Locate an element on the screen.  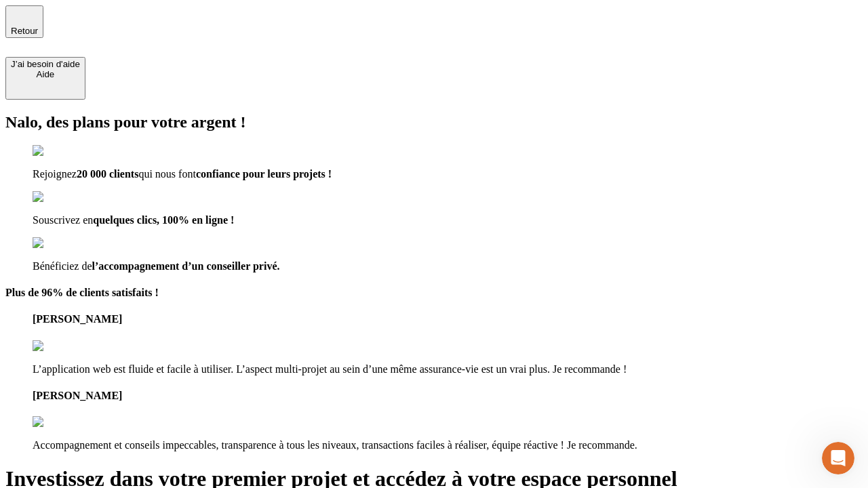
h2: Nalo, des plans pour votre argent ! is located at coordinates (434, 122).